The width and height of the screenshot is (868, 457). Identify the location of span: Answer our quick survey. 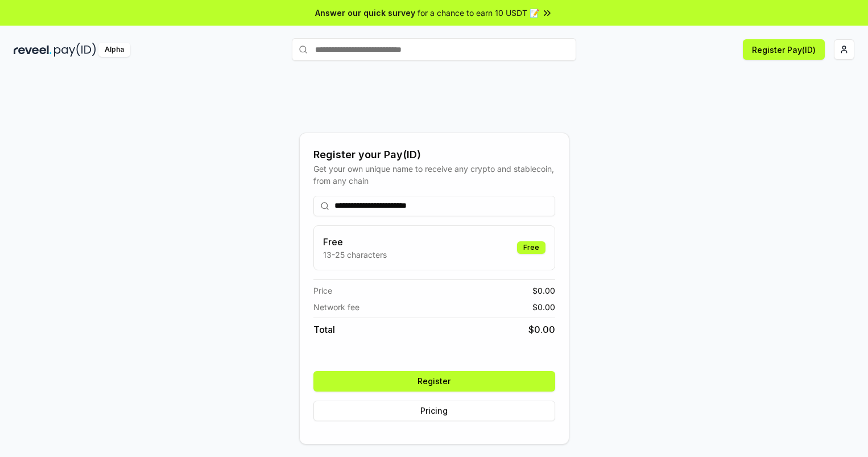
(365, 13).